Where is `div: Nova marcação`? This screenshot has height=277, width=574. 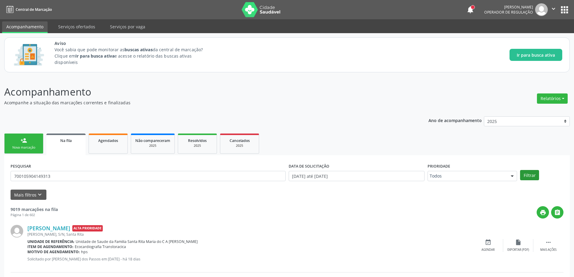 div: Nova marcação is located at coordinates (24, 147).